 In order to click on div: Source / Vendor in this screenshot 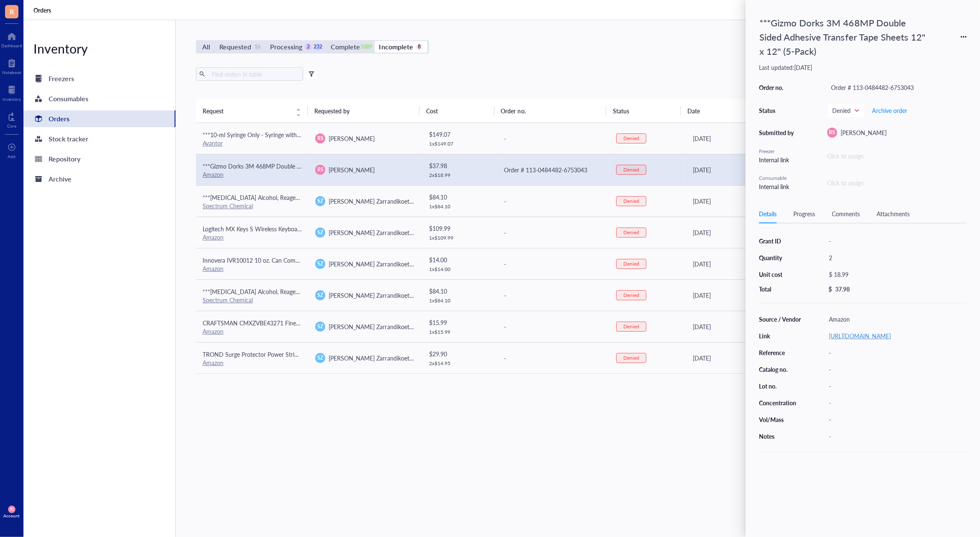, I will do `click(780, 320)`.